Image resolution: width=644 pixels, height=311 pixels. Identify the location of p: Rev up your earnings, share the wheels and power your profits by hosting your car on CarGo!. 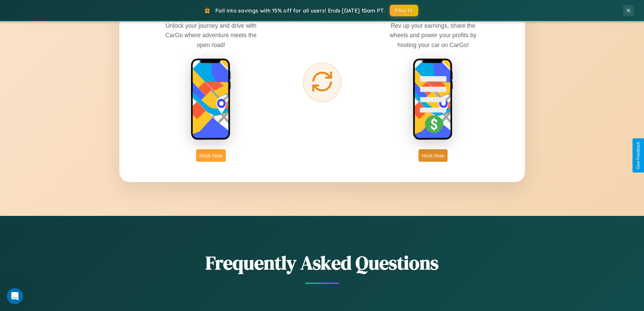
(433, 35).